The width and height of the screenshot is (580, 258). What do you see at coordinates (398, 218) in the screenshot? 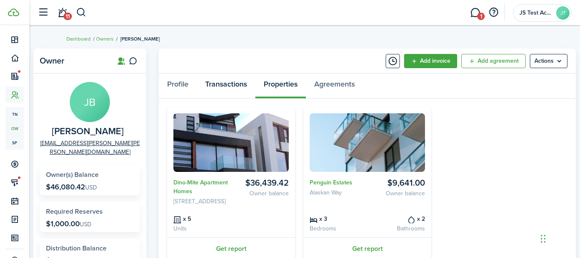
I see `card-listing-title: x 2` at bounding box center [398, 218].